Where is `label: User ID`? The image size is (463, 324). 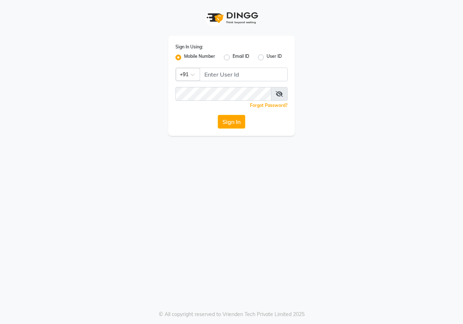 label: User ID is located at coordinates (274, 58).